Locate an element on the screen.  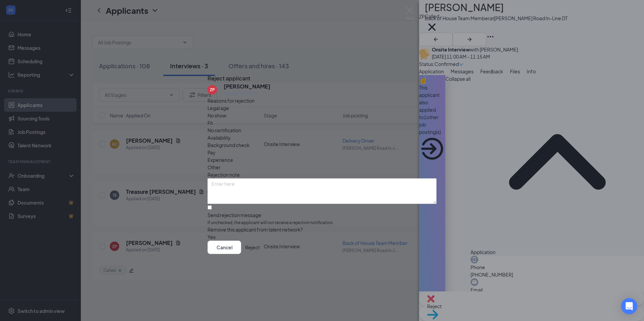
span: Legal age is located at coordinates (218, 109).